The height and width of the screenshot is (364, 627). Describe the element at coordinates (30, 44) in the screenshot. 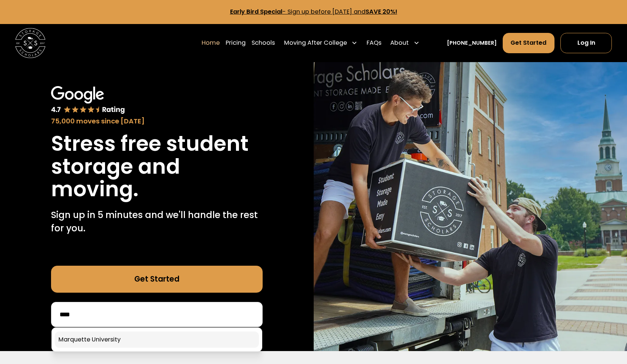

I see `a: home` at that location.